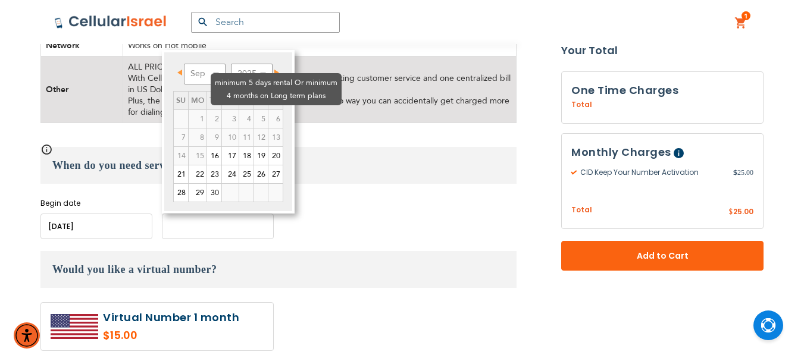 The image size is (804, 361). What do you see at coordinates (214, 174) in the screenshot?
I see `a: 23` at bounding box center [214, 174].